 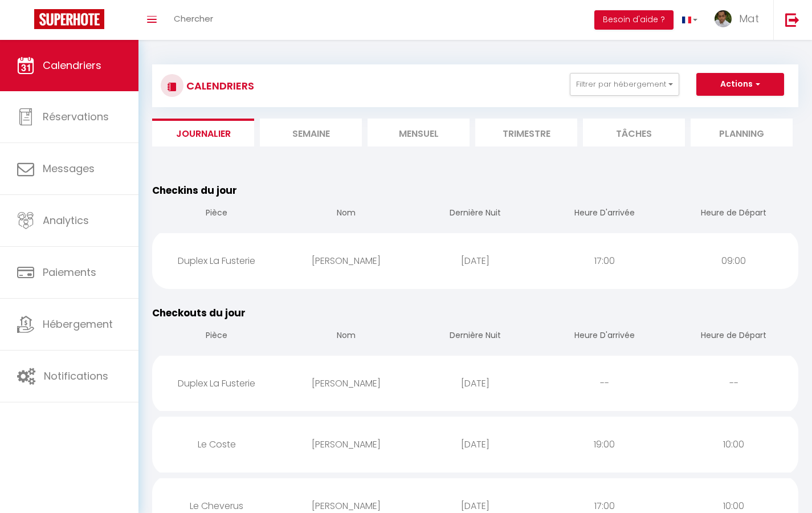 What do you see at coordinates (733, 444) in the screenshot?
I see `div: 10:00` at bounding box center [733, 444].